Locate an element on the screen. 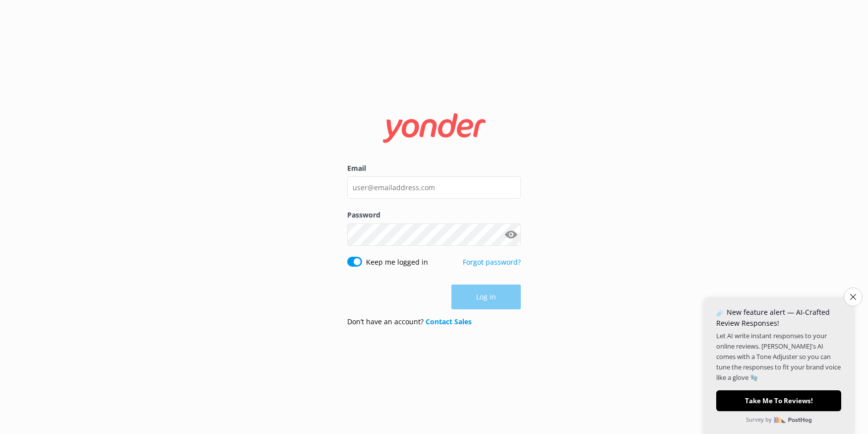  label: Email is located at coordinates (434, 168).